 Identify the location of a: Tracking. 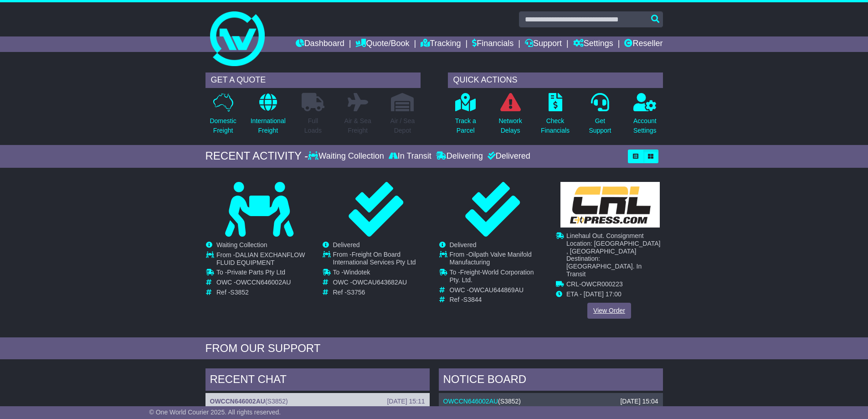
(440, 44).